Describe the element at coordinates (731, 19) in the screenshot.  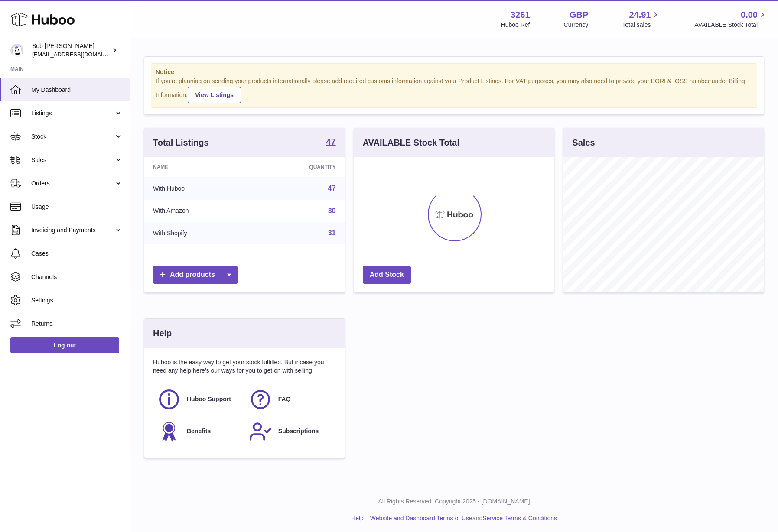
I see `a: 0.00 AVAILABLE Stock Total` at that location.